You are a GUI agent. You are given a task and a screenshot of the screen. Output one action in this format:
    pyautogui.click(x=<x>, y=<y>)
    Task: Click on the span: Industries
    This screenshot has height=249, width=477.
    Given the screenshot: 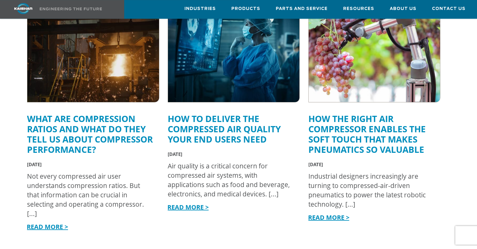 What is the action you would take?
    pyautogui.click(x=200, y=9)
    